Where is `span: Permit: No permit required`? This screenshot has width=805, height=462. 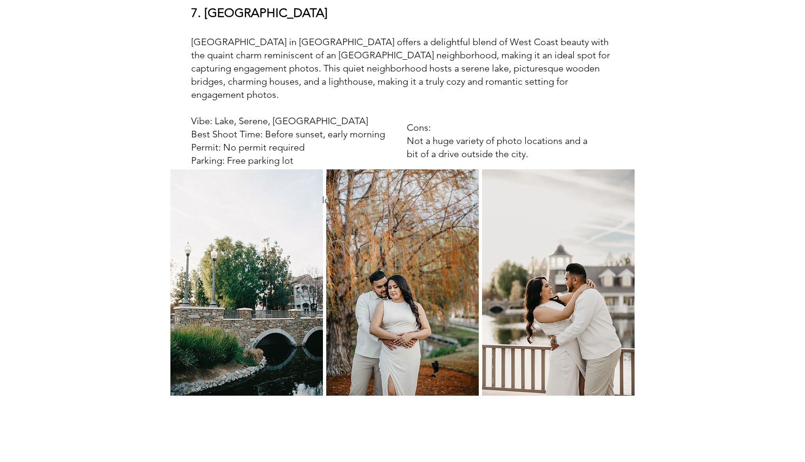 span: Permit: No permit required is located at coordinates (248, 147).